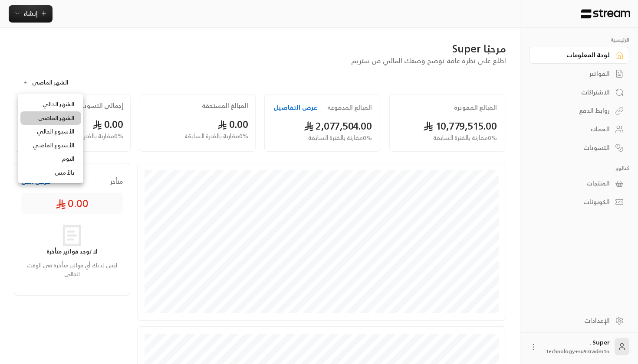  I want to click on li: الأسبوع الحالي, so click(51, 132).